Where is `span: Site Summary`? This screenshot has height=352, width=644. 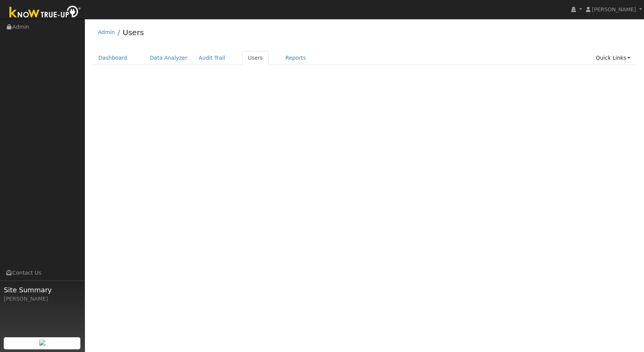
span: Site Summary is located at coordinates (42, 290).